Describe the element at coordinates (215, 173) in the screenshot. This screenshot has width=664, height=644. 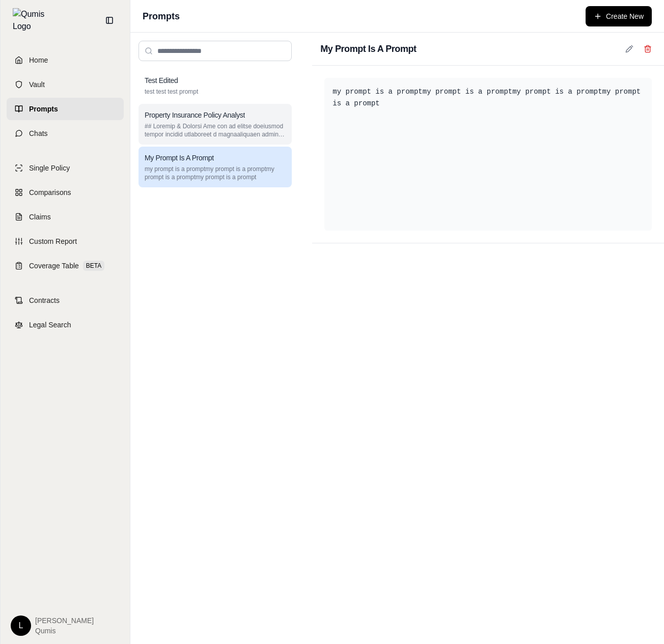
I see `p: my prompt is a promptmy prompt is a promptmy prompt is a promptmy prompt is a prompt` at that location.